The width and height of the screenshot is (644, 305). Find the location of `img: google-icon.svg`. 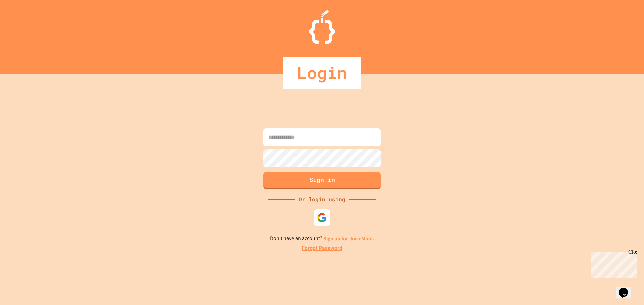

img: google-icon.svg is located at coordinates (322, 218).